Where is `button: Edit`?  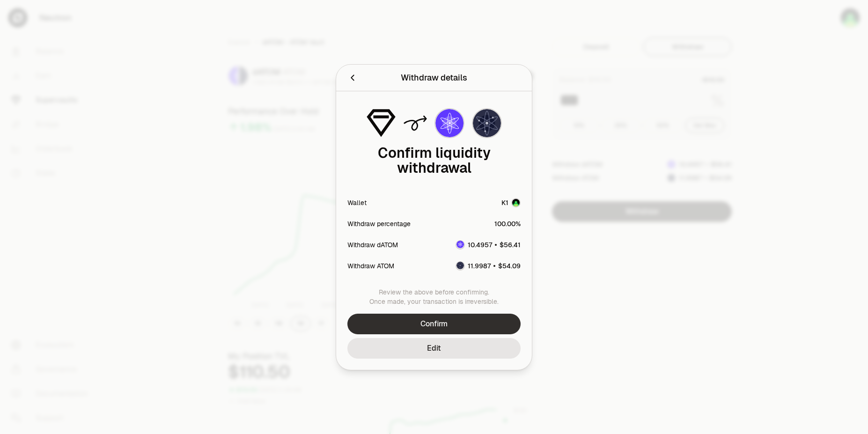
button: Edit is located at coordinates (434, 349).